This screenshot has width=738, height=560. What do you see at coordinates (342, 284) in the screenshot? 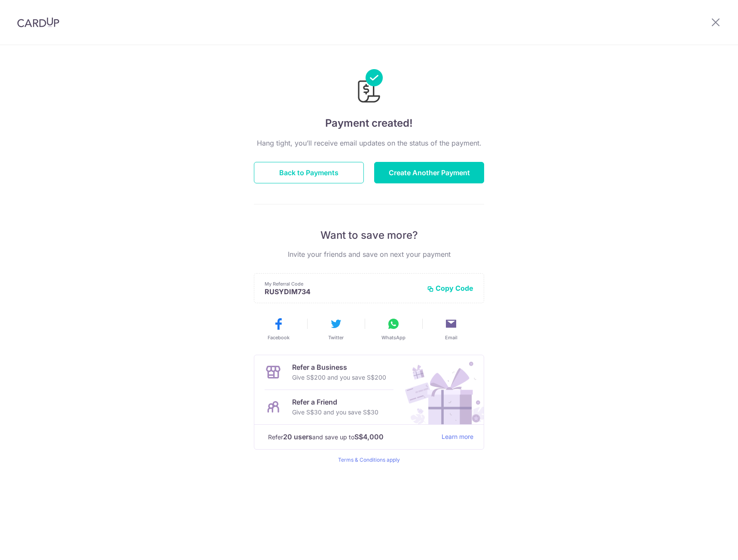
I see `p: My Referral Code` at bounding box center [342, 284].